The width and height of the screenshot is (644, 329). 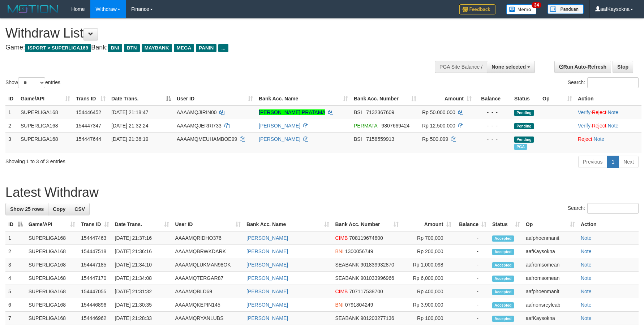 I want to click on span: Copy 707117538700 to clipboard, so click(x=366, y=291).